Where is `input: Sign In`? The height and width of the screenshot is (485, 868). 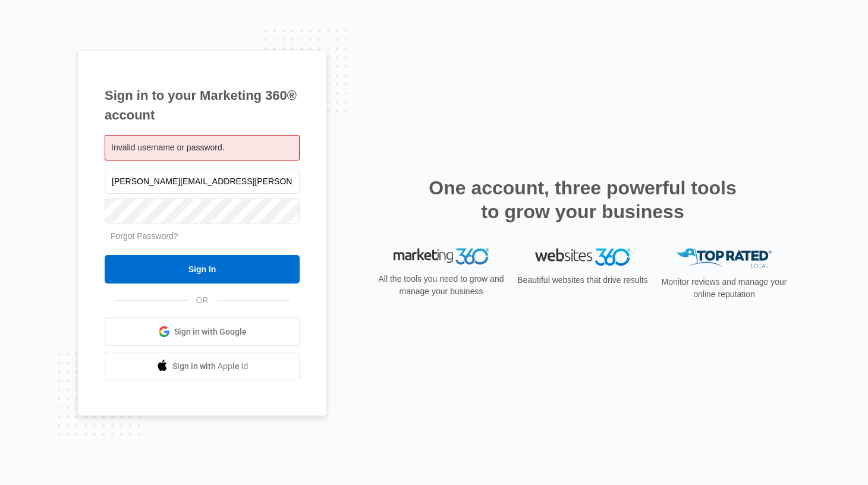 input: Sign In is located at coordinates (202, 269).